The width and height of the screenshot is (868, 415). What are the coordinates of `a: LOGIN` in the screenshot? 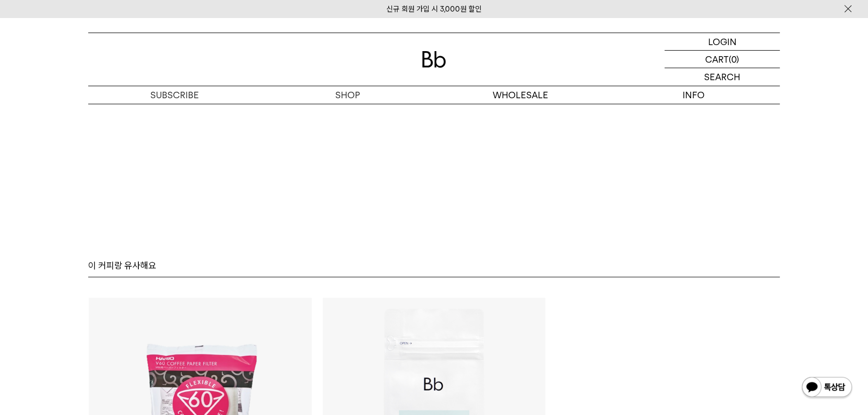 It's located at (722, 42).